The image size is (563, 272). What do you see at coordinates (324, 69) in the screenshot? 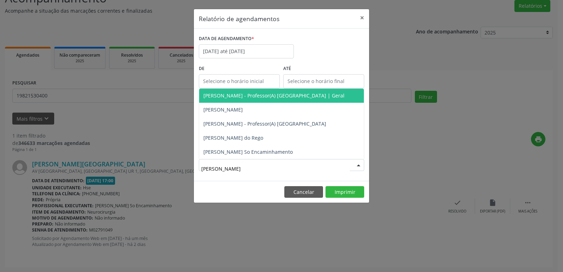
I see `label: ATÉ` at bounding box center [324, 69].